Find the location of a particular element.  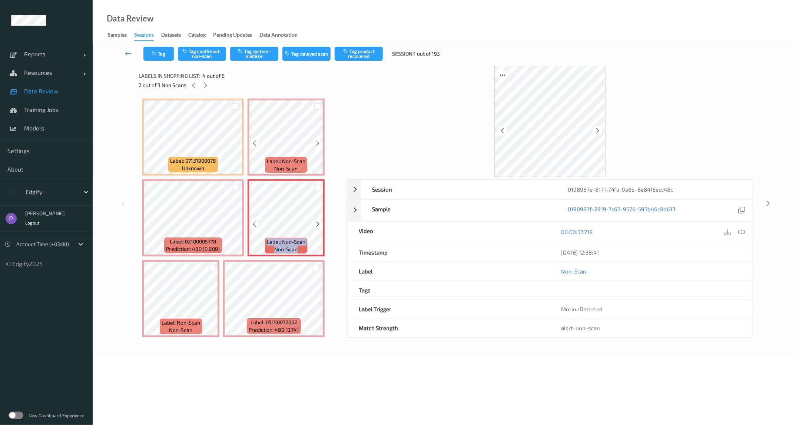

a: Datasets is located at coordinates (175, 35).